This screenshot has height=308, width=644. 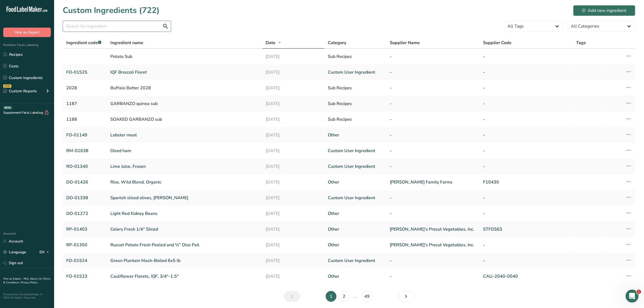 What do you see at coordinates (27, 296) in the screenshot?
I see `div: Powered By FoodLabelMaker © 2025 All Rights Reserved` at bounding box center [27, 296].